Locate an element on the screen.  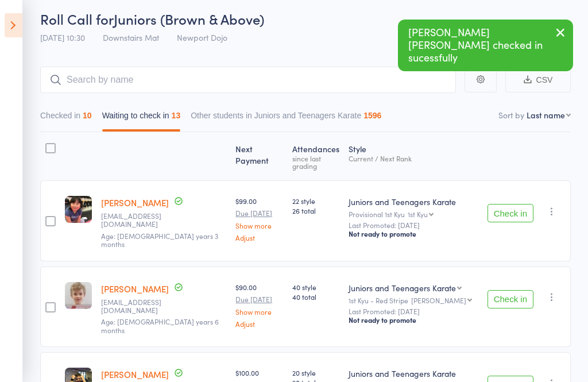
div: Style is located at coordinates (413, 156).